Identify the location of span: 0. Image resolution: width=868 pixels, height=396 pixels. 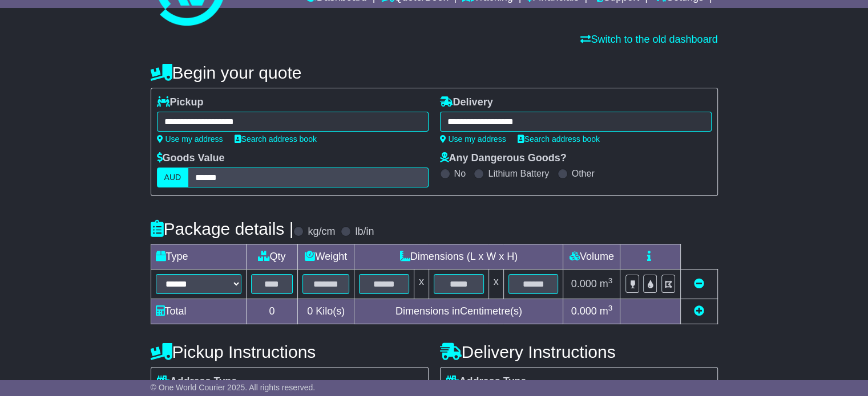
(310, 311).